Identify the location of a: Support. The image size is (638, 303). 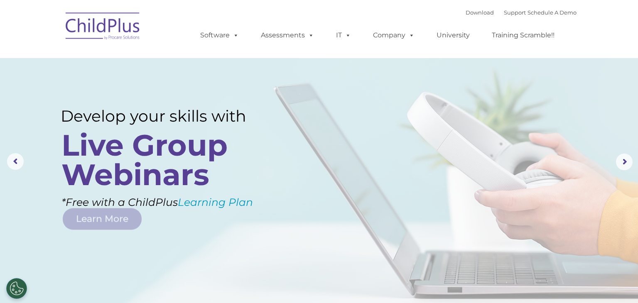
(515, 12).